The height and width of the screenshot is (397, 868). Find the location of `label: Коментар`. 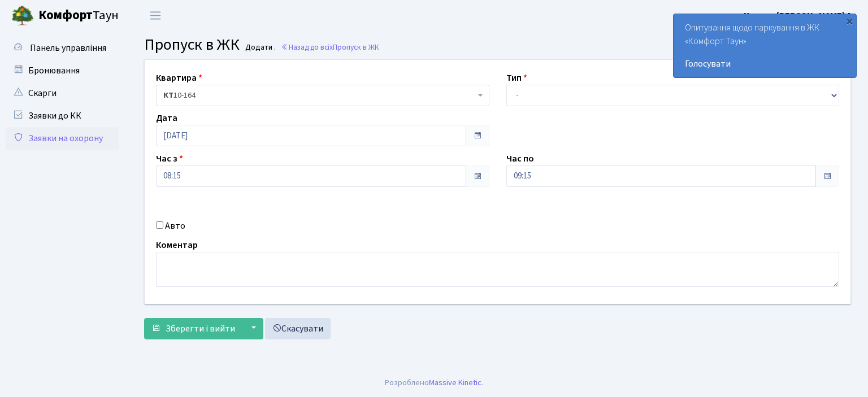

label: Коментар is located at coordinates (177, 245).